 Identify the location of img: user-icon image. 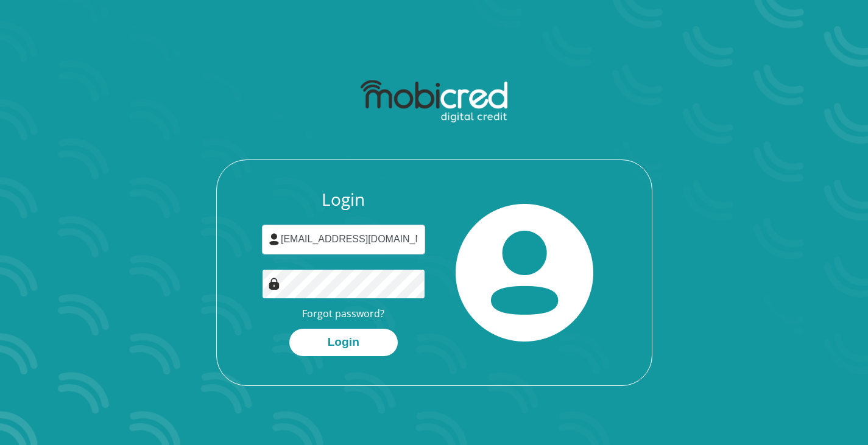
(274, 239).